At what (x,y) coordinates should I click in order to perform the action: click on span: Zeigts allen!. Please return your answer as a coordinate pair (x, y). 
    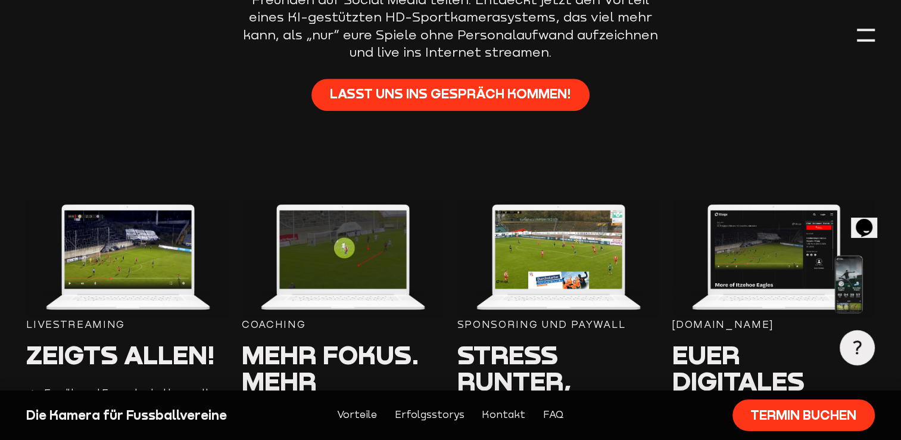
    Looking at the image, I should click on (120, 354).